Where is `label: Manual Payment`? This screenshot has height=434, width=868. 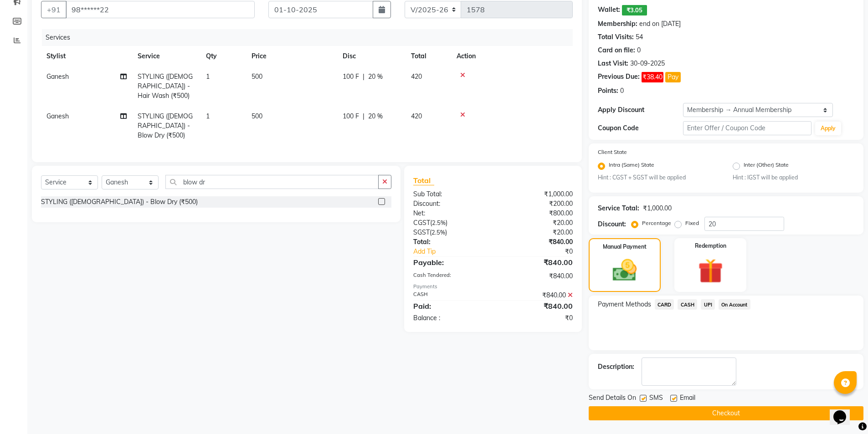 label: Manual Payment is located at coordinates (625, 247).